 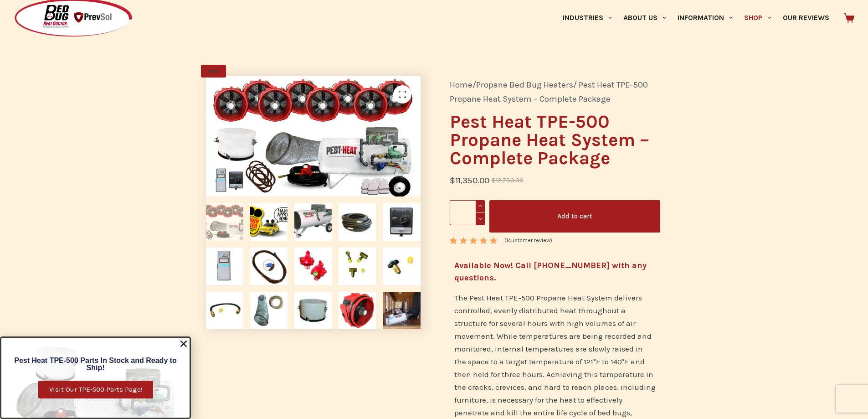 I want to click on span: F to 140, so click(x=609, y=361).